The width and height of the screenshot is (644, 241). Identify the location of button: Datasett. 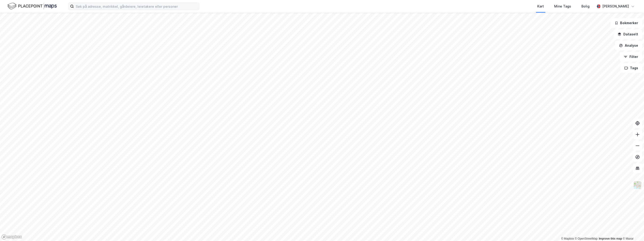
(628, 34).